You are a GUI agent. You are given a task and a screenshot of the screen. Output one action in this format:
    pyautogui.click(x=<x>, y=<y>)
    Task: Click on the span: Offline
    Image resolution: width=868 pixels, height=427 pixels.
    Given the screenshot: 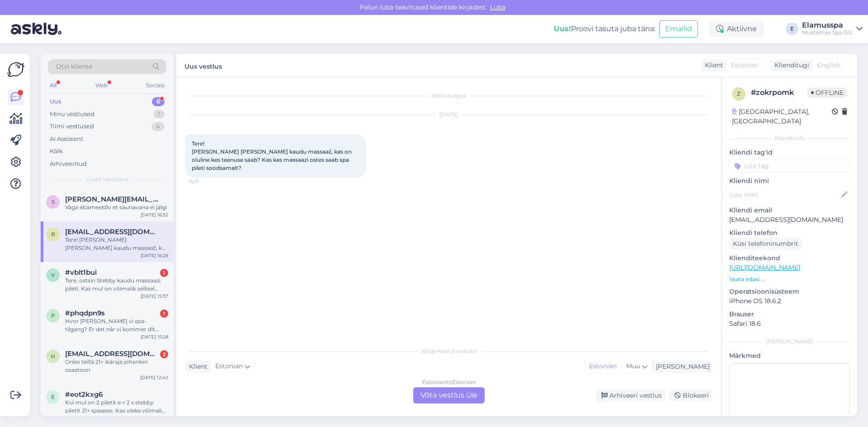 What is the action you would take?
    pyautogui.click(x=827, y=92)
    